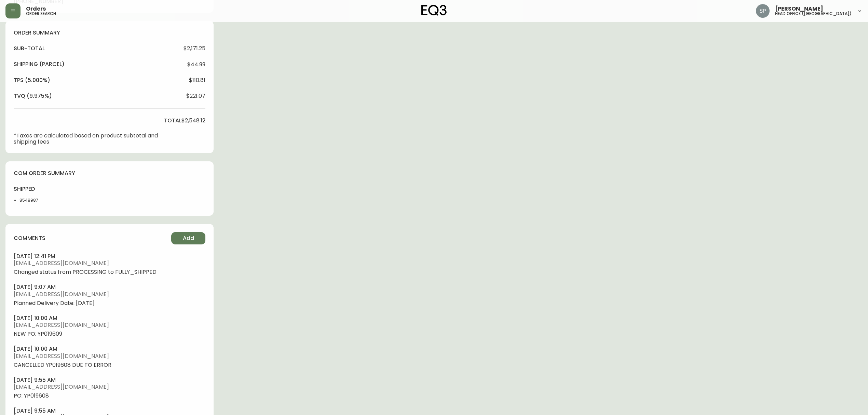 This screenshot has height=415, width=868. I want to click on img: 0cb179e7bf3690758a1aaa5f0aafa0b4, so click(762, 11).